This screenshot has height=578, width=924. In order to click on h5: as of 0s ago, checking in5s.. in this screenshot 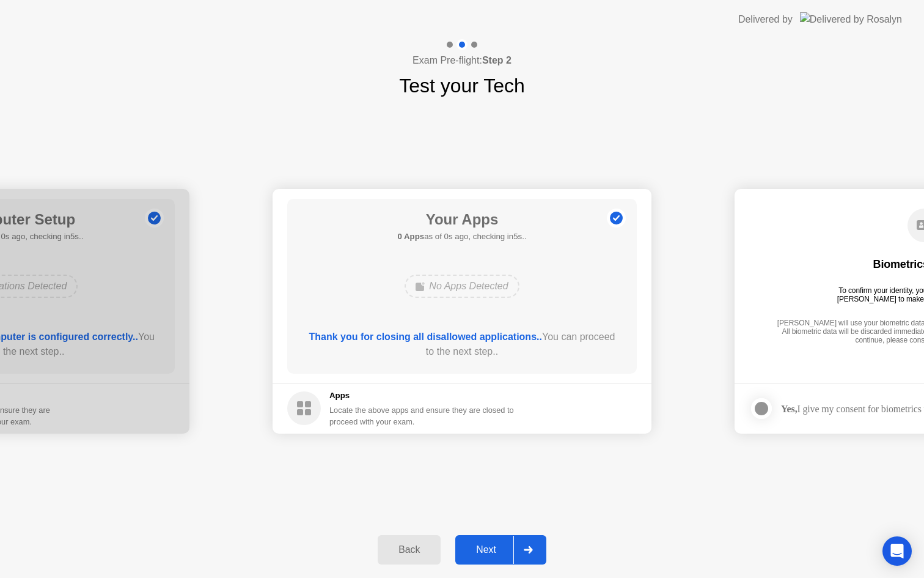, I will do `click(461, 237)`.